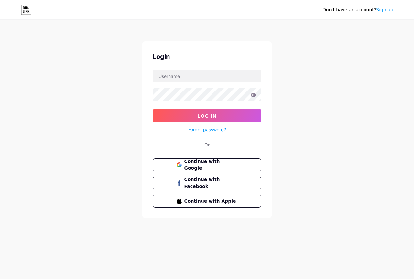  What do you see at coordinates (207, 57) in the screenshot?
I see `div: Login` at bounding box center [207, 57].